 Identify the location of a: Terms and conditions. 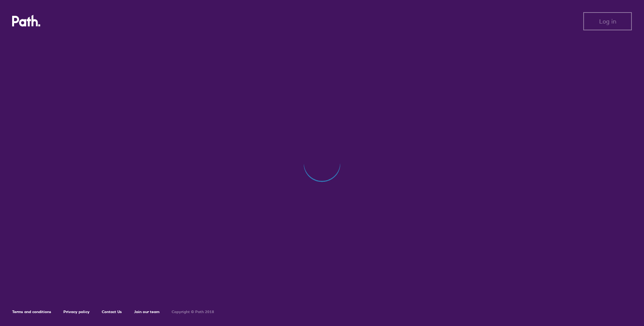
(31, 312).